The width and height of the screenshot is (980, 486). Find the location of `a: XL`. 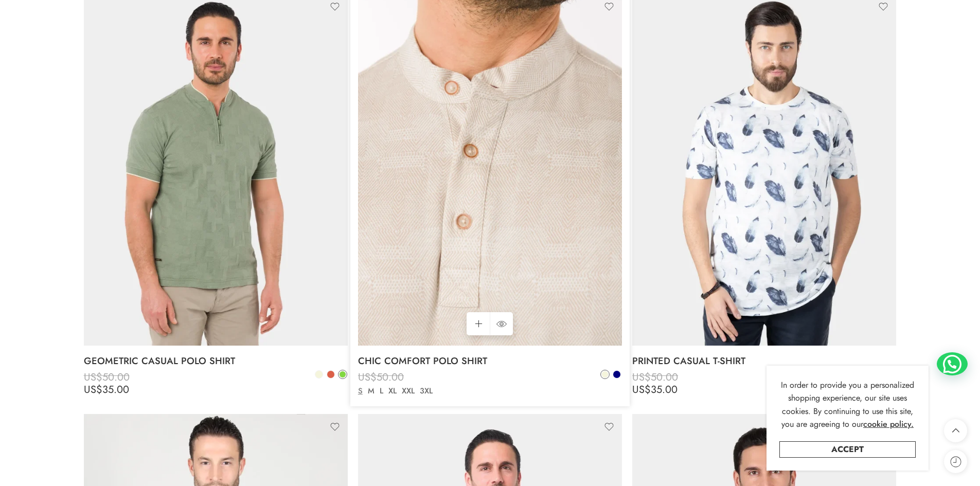

a: XL is located at coordinates (393, 391).